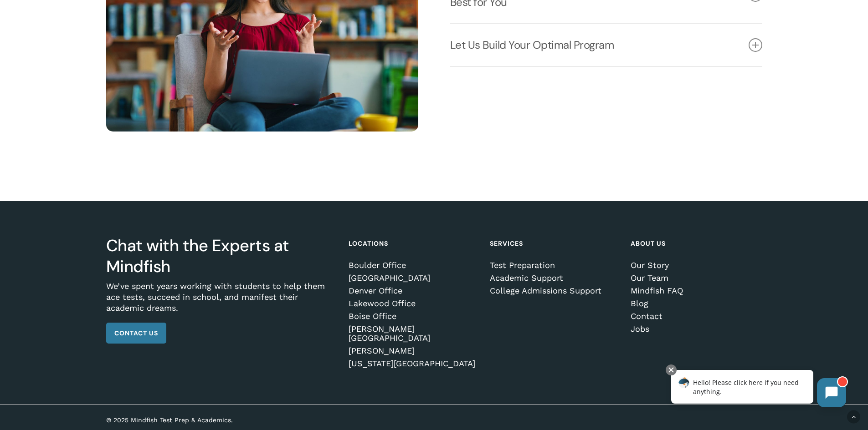 This screenshot has height=430, width=868. Describe the element at coordinates (221, 301) in the screenshot. I see `p: We’ve spent years working with students to help them ace tests, succeed in school, and manifest t...` at that location.